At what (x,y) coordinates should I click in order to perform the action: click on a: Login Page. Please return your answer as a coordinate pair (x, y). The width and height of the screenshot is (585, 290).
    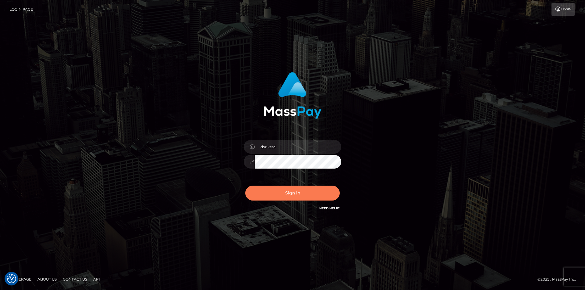
    Looking at the image, I should click on (21, 9).